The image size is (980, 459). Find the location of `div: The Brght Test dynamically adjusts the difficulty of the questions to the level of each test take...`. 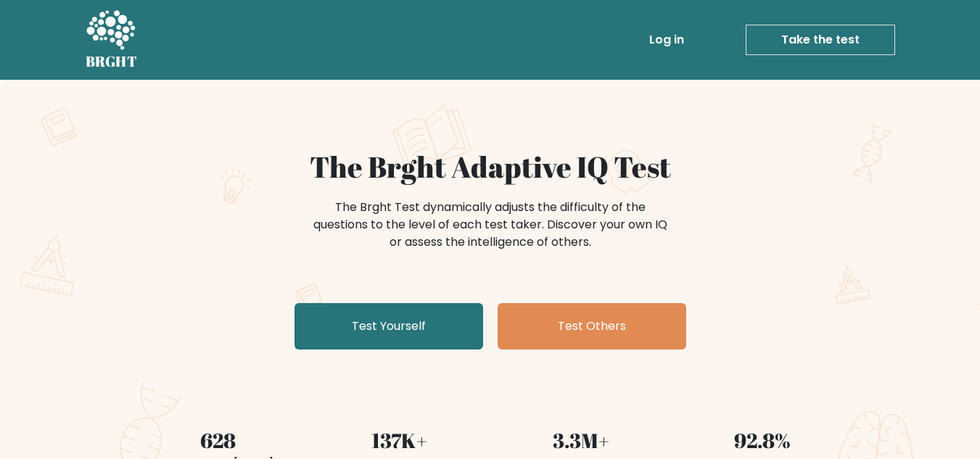

div: The Brght Test dynamically adjusts the difficulty of the questions to the level of each test take... is located at coordinates (490, 225).